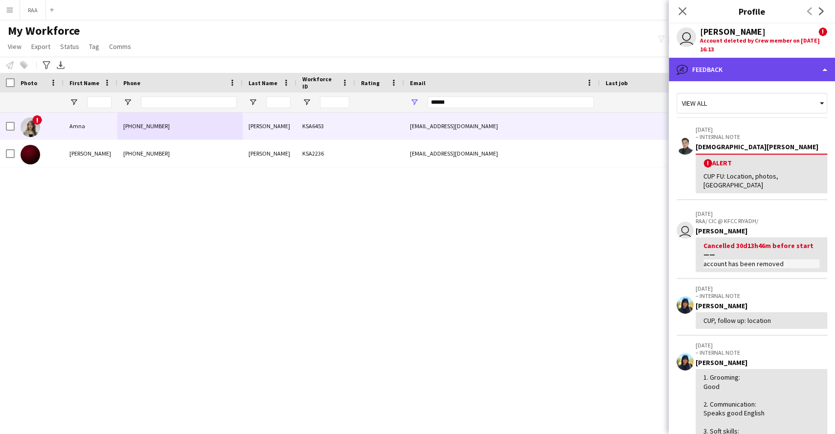 The image size is (835, 434). I want to click on div: KSA2236, so click(326, 153).